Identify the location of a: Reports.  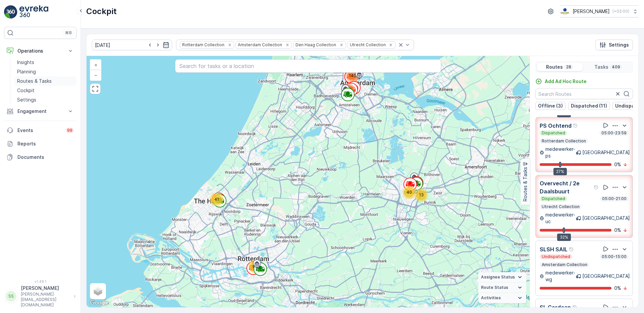
(40, 144).